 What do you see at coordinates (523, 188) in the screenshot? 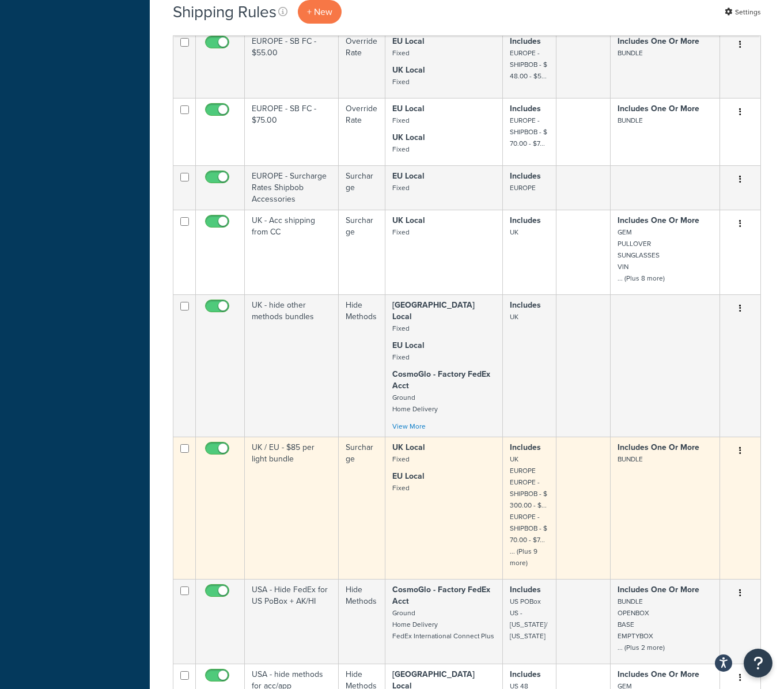
I see `small: EUROPE` at bounding box center [523, 188].